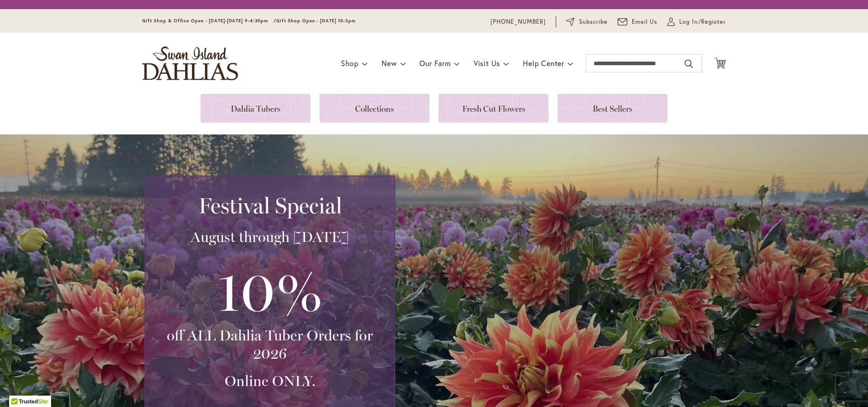  I want to click on button: Search, so click(689, 64).